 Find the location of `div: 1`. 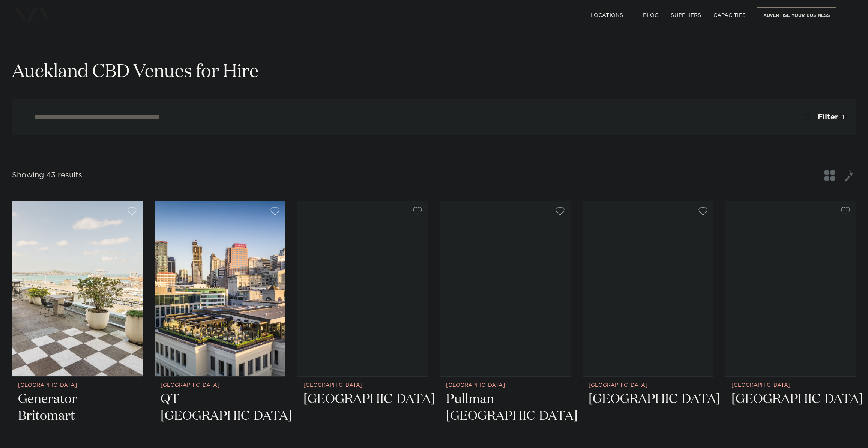

div: 1 is located at coordinates (844, 117).